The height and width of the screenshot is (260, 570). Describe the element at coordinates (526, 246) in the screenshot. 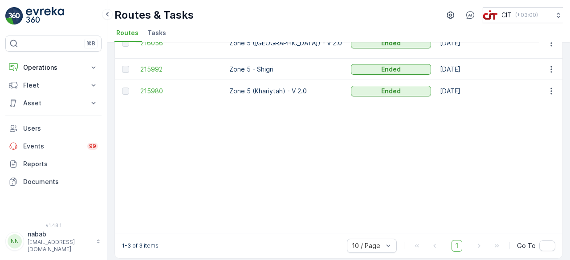

I see `span: Go To` at that location.